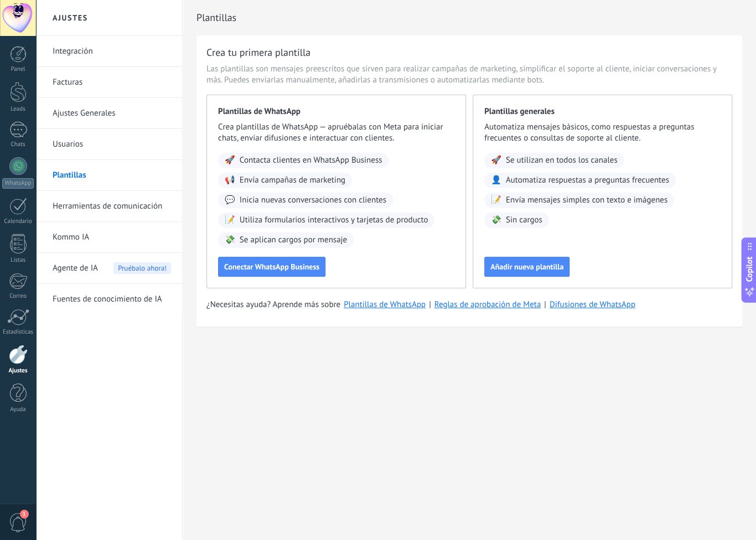  What do you see at coordinates (109, 82) in the screenshot?
I see `li: Facturas` at bounding box center [109, 82].